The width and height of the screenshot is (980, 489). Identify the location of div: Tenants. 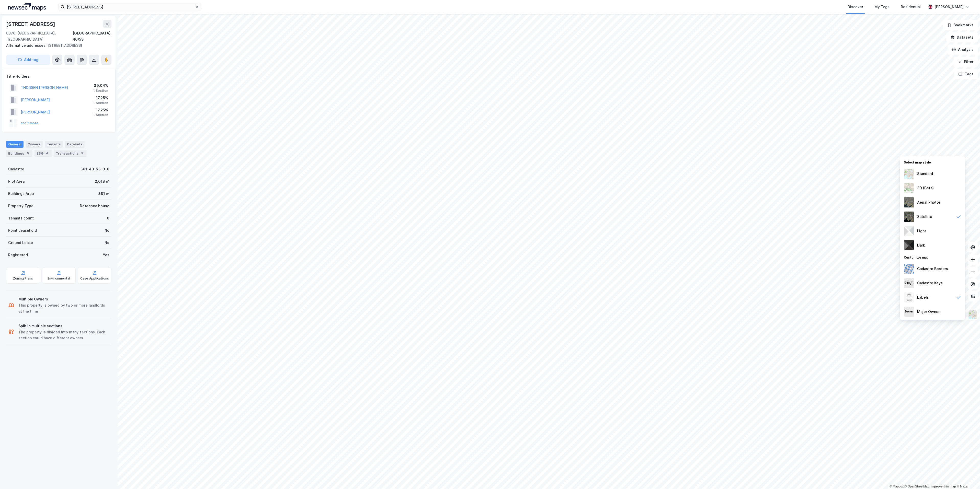
(54, 144).